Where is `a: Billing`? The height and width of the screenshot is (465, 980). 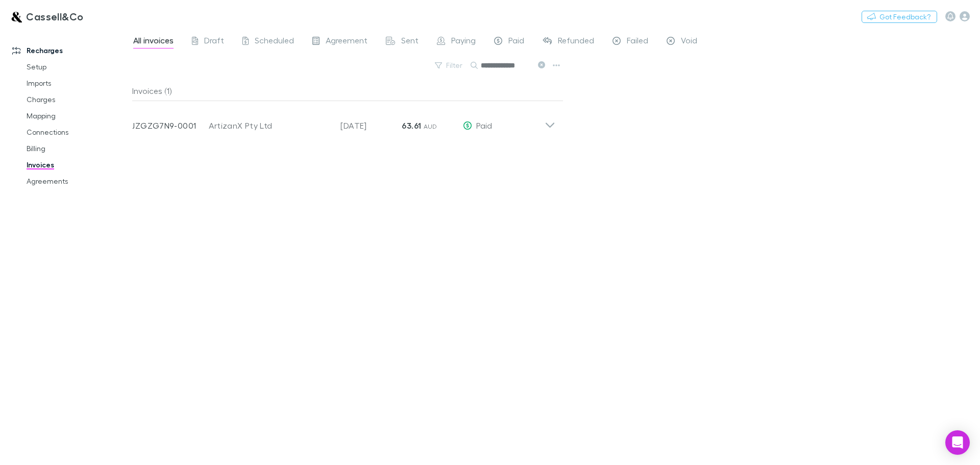
a: Billing is located at coordinates (77, 148).